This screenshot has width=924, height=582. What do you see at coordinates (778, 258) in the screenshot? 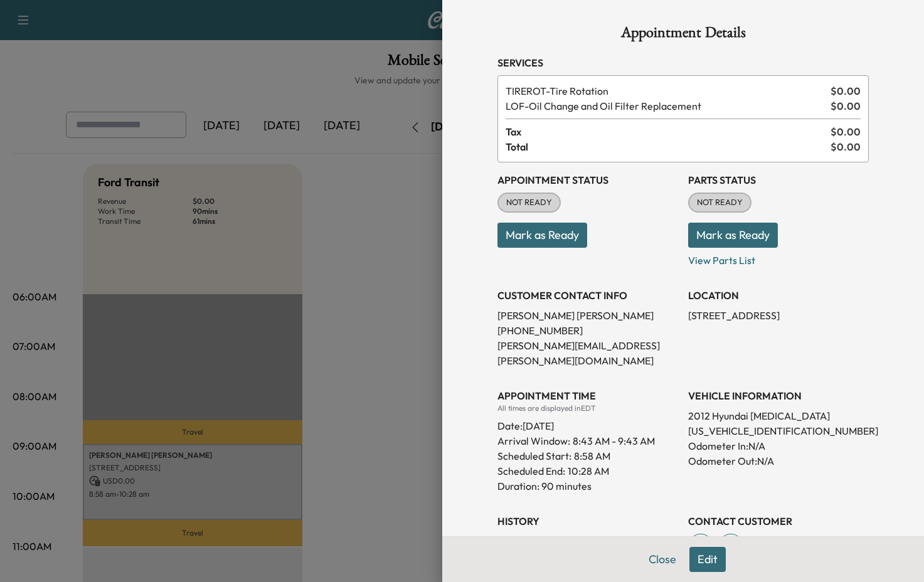
I see `p: View Parts List` at bounding box center [778, 258].